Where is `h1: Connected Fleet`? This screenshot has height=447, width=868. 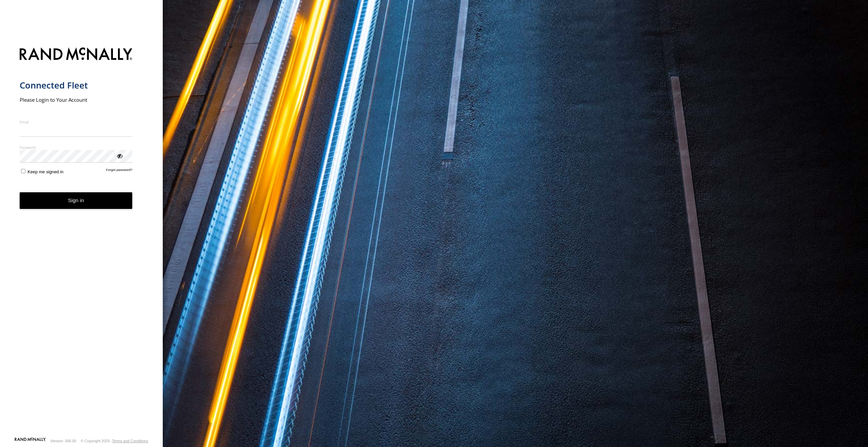
h1: Connected Fleet is located at coordinates (76, 85).